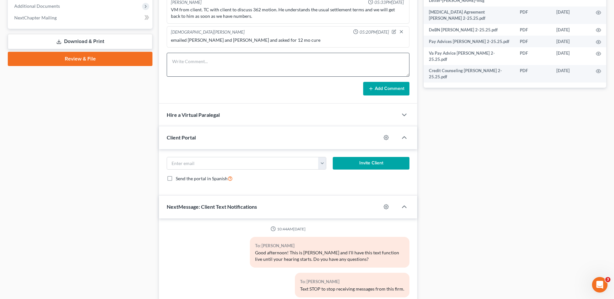 The width and height of the screenshot is (614, 299). What do you see at coordinates (288, 13) in the screenshot?
I see `div: VM from client. TC with client to discuss 362 motion. He understands the usual settlement terms a...` at bounding box center [288, 13].